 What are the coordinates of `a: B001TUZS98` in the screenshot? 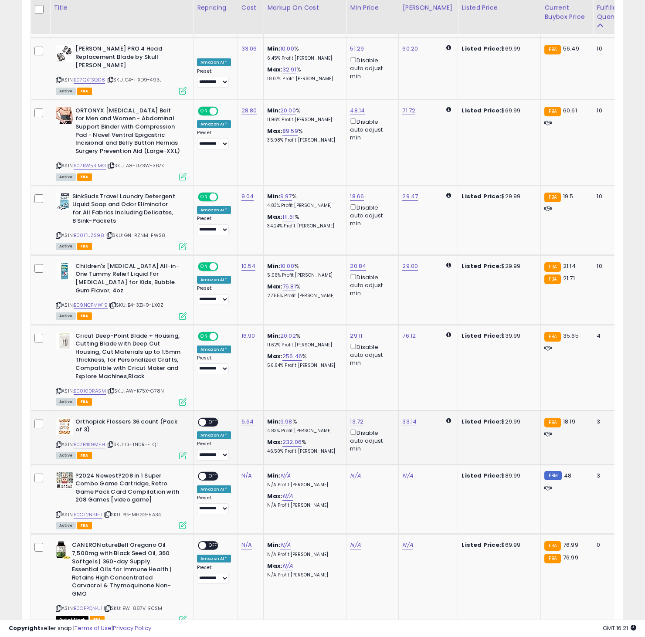 It's located at (89, 235).